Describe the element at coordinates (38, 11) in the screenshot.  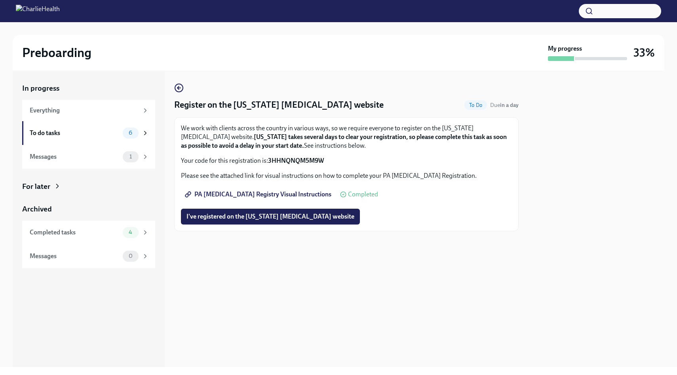
I see `img: CharlieHealth` at that location.